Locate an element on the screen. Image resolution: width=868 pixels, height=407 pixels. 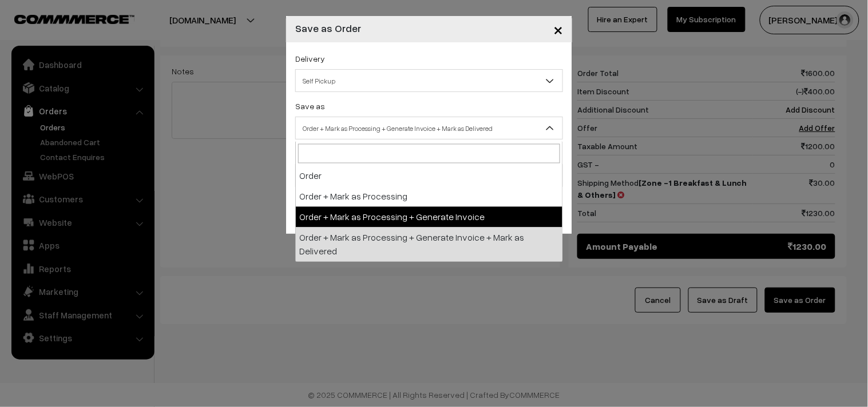
li: Order + Mark as Processing is located at coordinates (429, 196).